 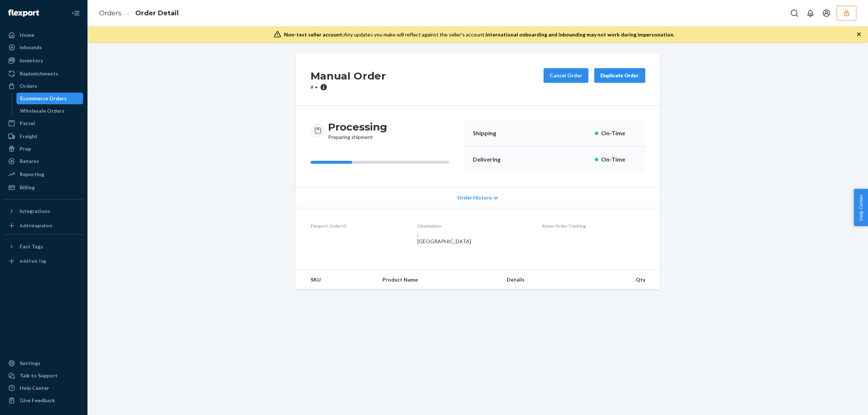 What do you see at coordinates (50, 111) in the screenshot?
I see `a: Wholesale Orders` at bounding box center [50, 111].